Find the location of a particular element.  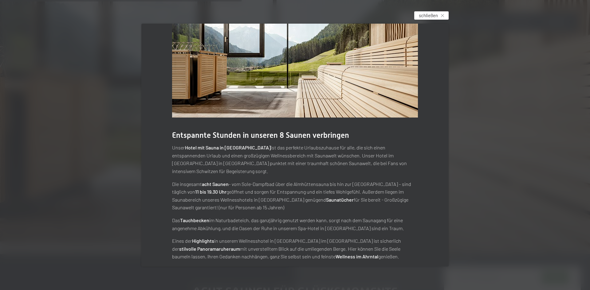

strong: acht Saunen is located at coordinates (215, 184).